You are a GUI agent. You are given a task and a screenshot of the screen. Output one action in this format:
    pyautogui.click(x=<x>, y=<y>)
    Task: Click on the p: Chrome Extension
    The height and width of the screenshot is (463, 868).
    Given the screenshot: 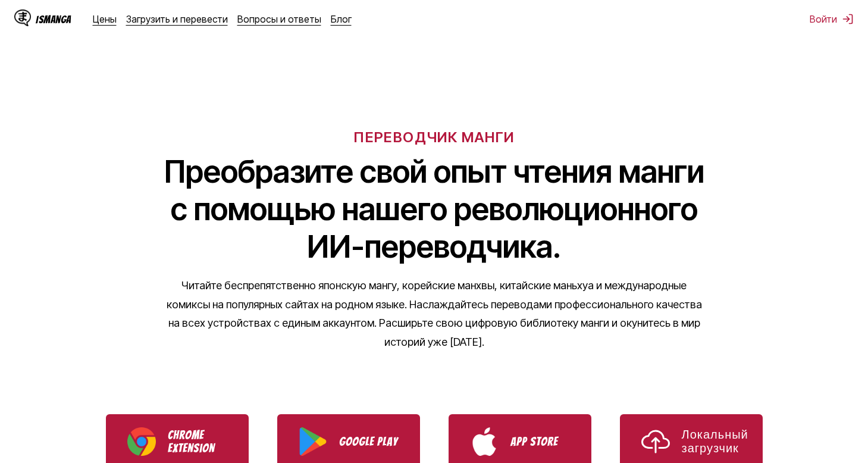 What is the action you would take?
    pyautogui.click(x=197, y=441)
    